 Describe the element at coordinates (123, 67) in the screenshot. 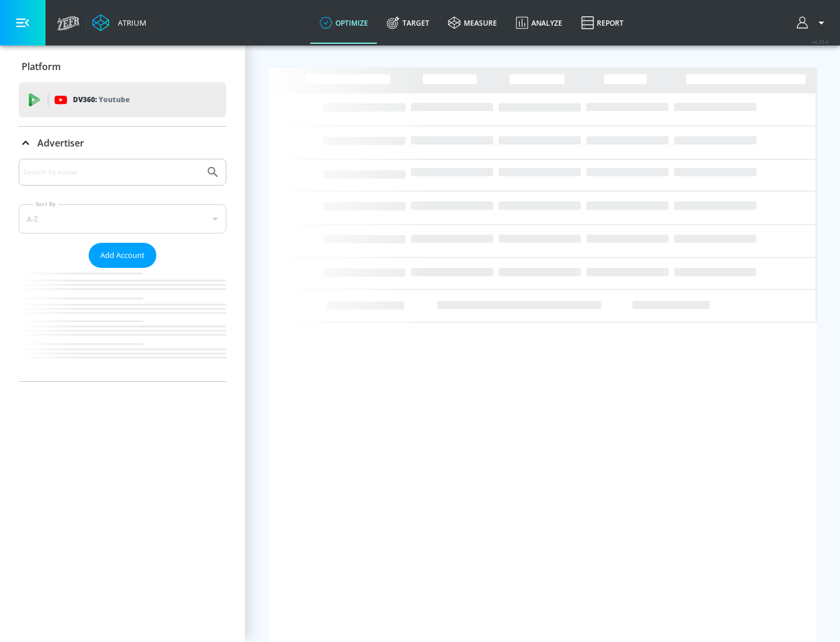

I see `div: Platform` at that location.